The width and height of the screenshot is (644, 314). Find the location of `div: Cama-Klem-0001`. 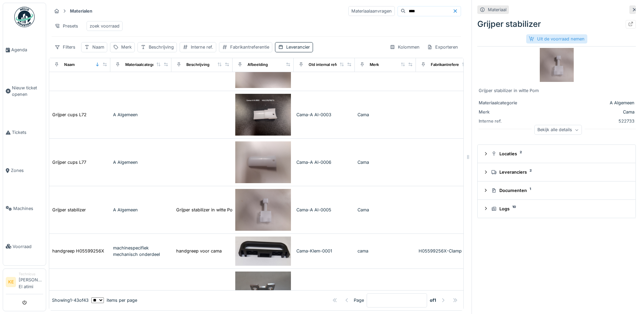

div: Cama-Klem-0001 is located at coordinates (324, 251).